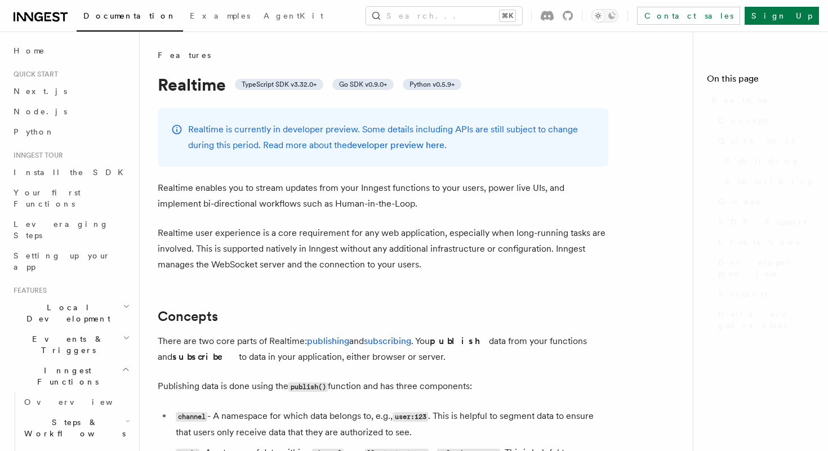 The width and height of the screenshot is (828, 451). I want to click on span: Install the SDK, so click(72, 172).